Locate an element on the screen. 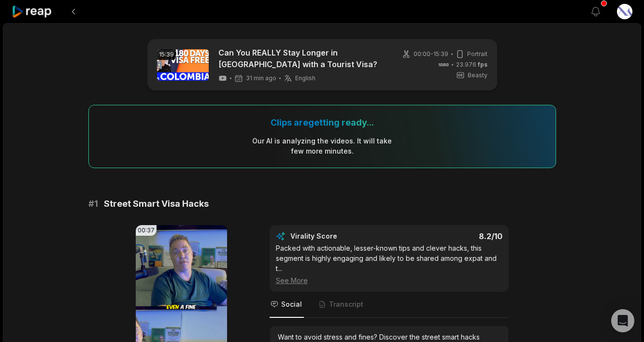 This screenshot has height=342, width=644. span: Portrait is located at coordinates (477, 54).